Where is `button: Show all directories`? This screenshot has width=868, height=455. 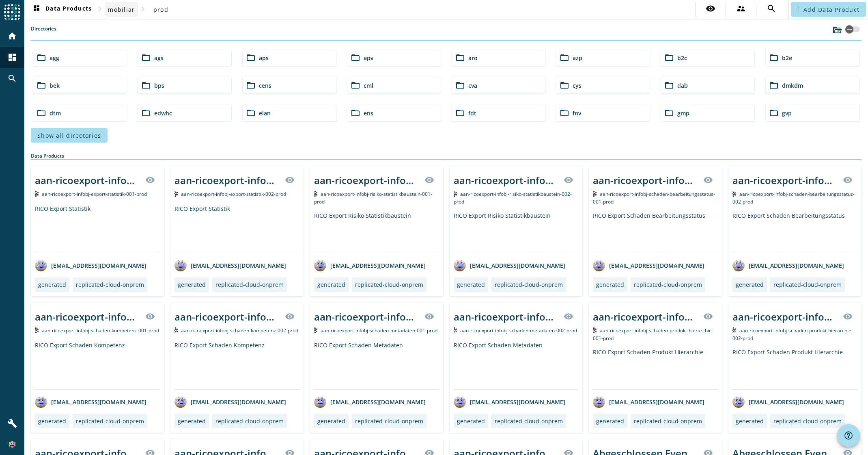 button: Show all directories is located at coordinates (69, 135).